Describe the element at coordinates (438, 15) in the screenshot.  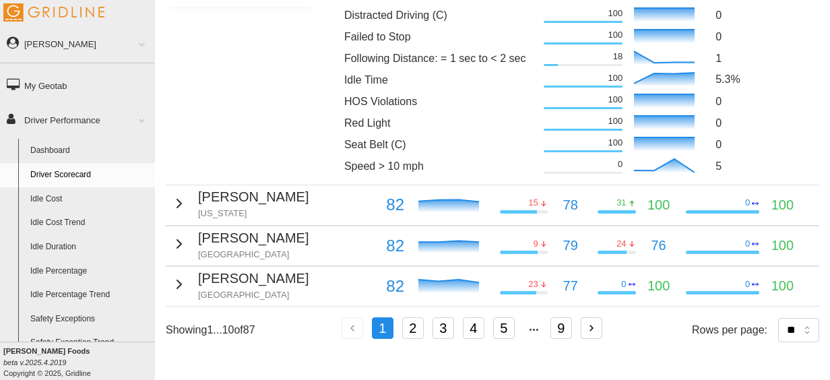
I see `p: Distracted Driving (C)` at that location.